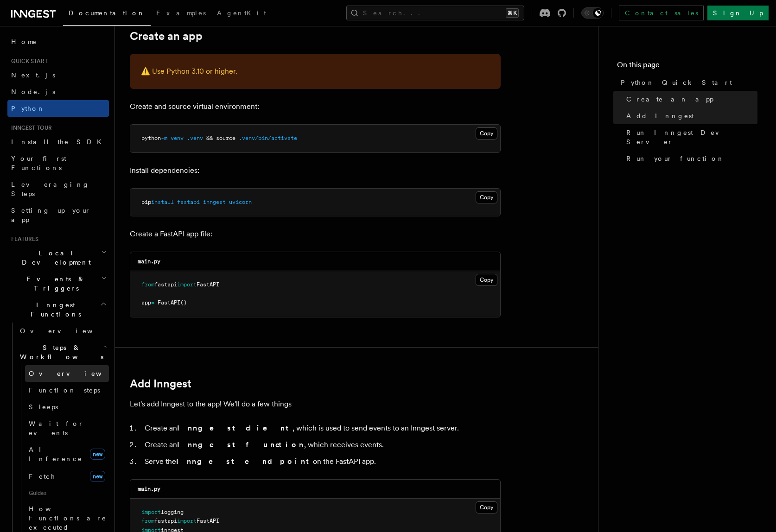  Describe the element at coordinates (59, 142) in the screenshot. I see `span: Install the SDK` at that location.